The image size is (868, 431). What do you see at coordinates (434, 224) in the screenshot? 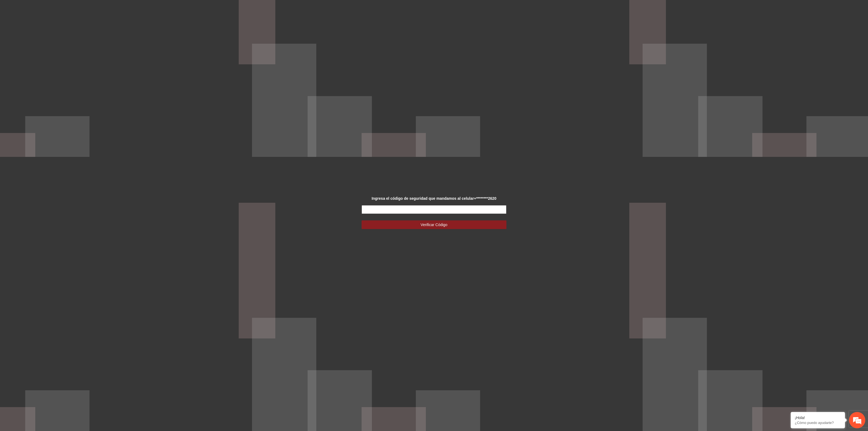
I see `span: Verificar Código` at bounding box center [434, 224].